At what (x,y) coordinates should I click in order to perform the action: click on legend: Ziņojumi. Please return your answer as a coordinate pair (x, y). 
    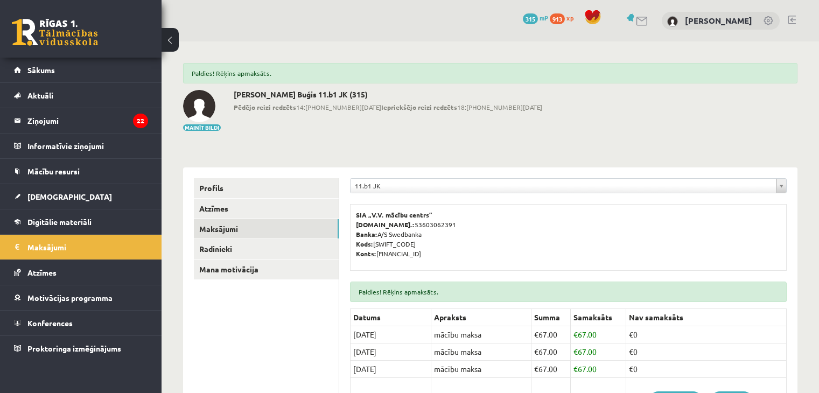
    Looking at the image, I should click on (88, 121).